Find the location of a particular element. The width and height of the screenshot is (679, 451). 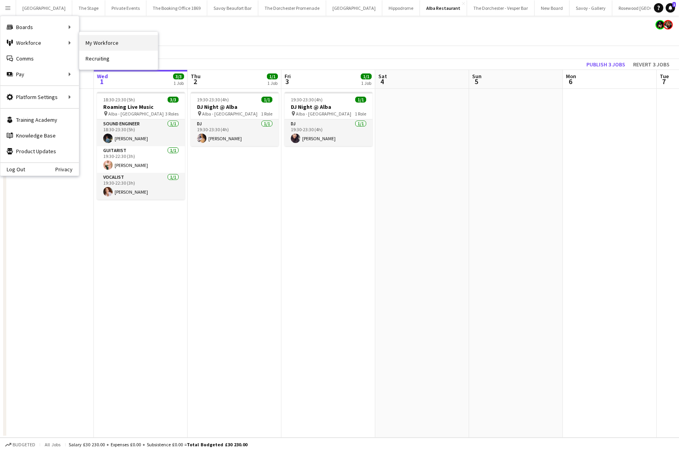

a: Product Updates is located at coordinates (40, 151).